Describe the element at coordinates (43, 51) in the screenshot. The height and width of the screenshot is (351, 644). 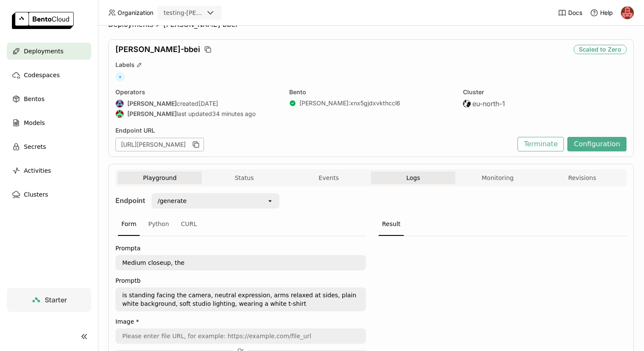
I see `span: Deployments` at that location.